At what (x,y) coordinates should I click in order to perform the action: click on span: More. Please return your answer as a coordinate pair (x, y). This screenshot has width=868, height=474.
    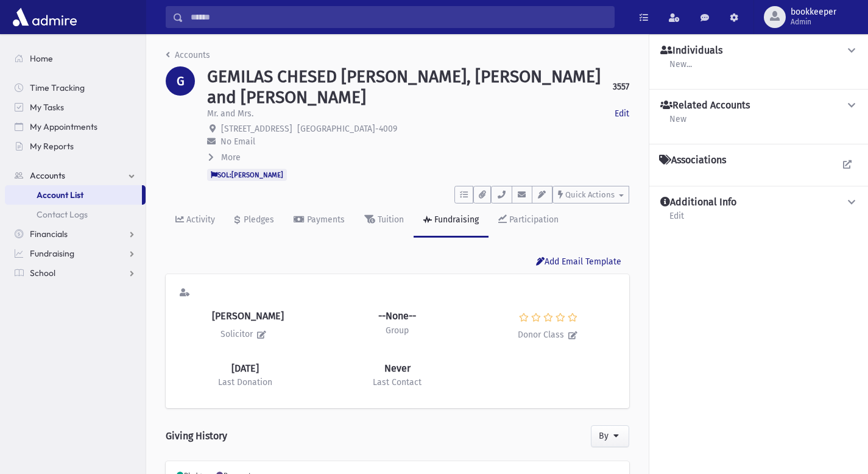
    Looking at the image, I should click on (231, 157).